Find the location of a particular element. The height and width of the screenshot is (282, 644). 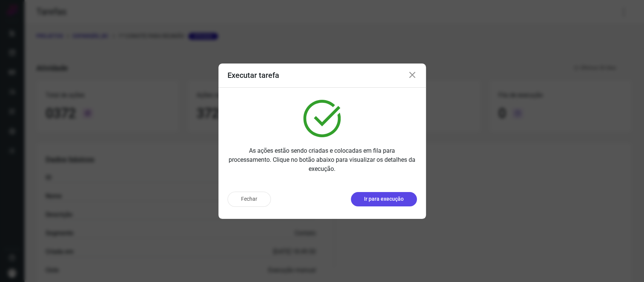

p: Ir para execução is located at coordinates (384, 199).